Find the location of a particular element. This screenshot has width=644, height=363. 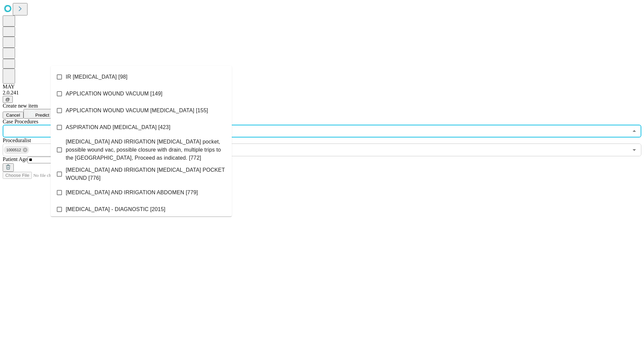

div: 2.0.241 is located at coordinates (322, 93).